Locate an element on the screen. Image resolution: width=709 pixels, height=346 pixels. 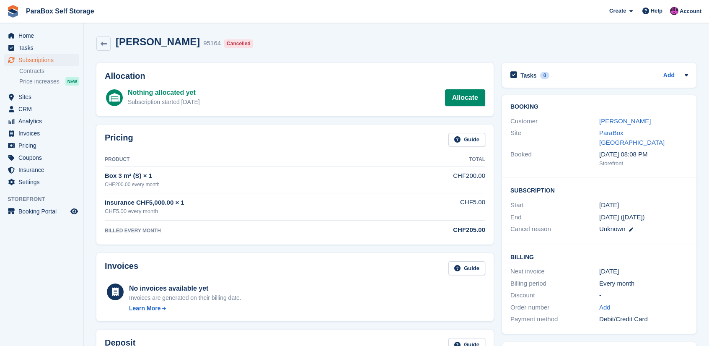
span: Create is located at coordinates (618, 11).